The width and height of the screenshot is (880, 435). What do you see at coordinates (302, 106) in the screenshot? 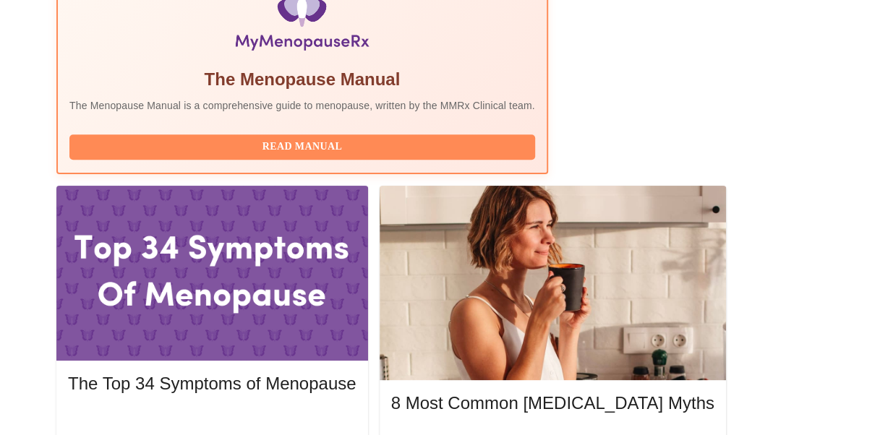
I see `p: The Menopause Manual is a comprehensive guide to menopause, written by the MMRx Clinical team.` at bounding box center [302, 106].